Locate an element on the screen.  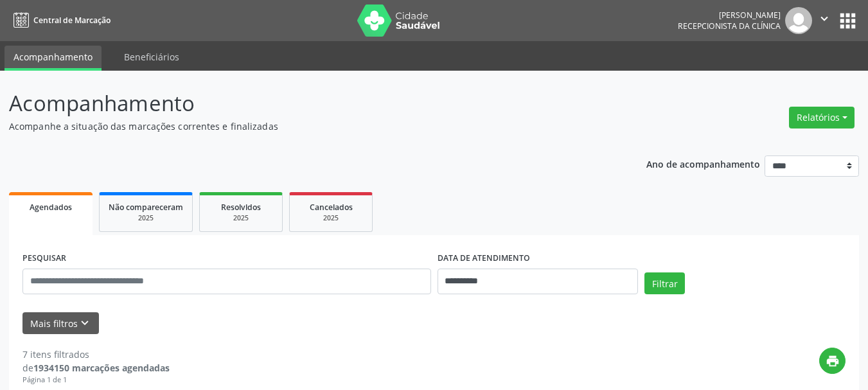
button: Mais filtroskeyboard_arrow_down is located at coordinates (60, 323).